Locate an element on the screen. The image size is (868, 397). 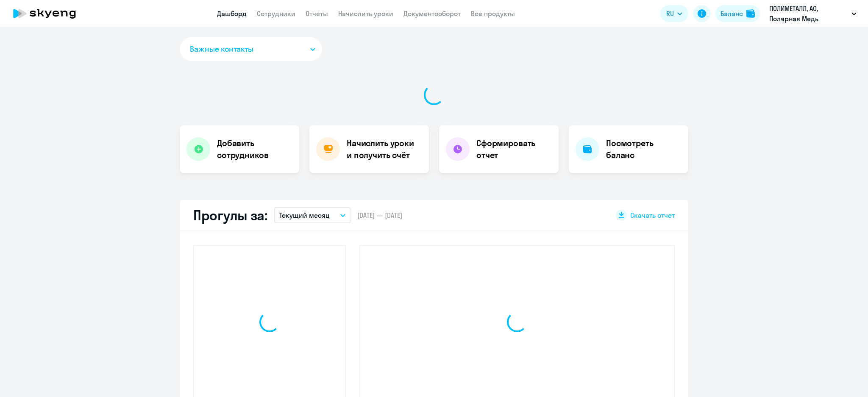
span: RU is located at coordinates (670, 13).